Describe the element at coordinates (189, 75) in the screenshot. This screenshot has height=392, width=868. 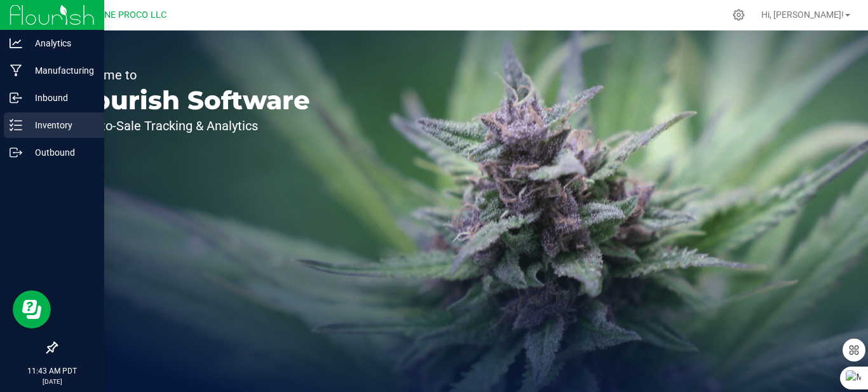
I see `p: Welcome to` at that location.